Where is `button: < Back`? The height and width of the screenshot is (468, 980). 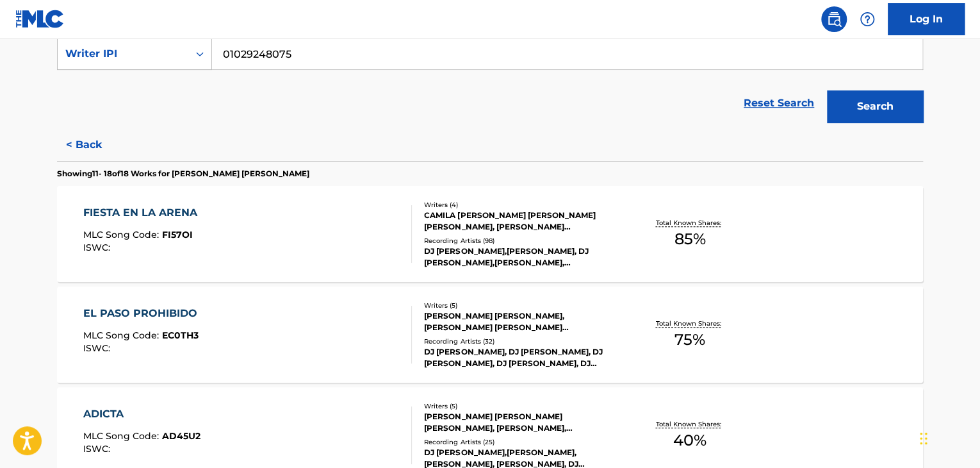
button: < Back is located at coordinates (96, 145).